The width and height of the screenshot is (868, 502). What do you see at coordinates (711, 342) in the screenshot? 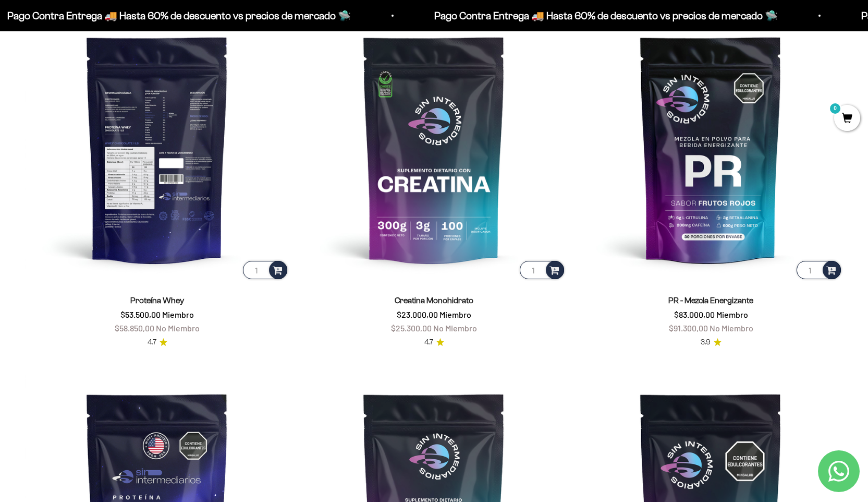
I see `a: 3.93.9 de 5.0 estrellas` at bounding box center [711, 342].